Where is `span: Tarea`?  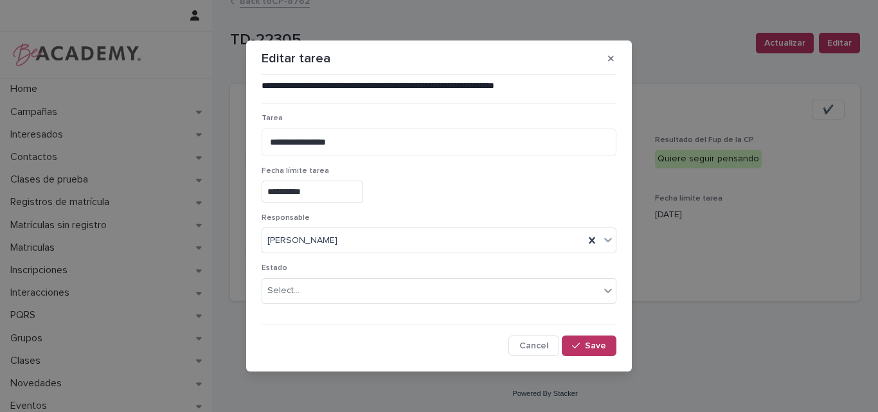
span: Tarea is located at coordinates (272, 118).